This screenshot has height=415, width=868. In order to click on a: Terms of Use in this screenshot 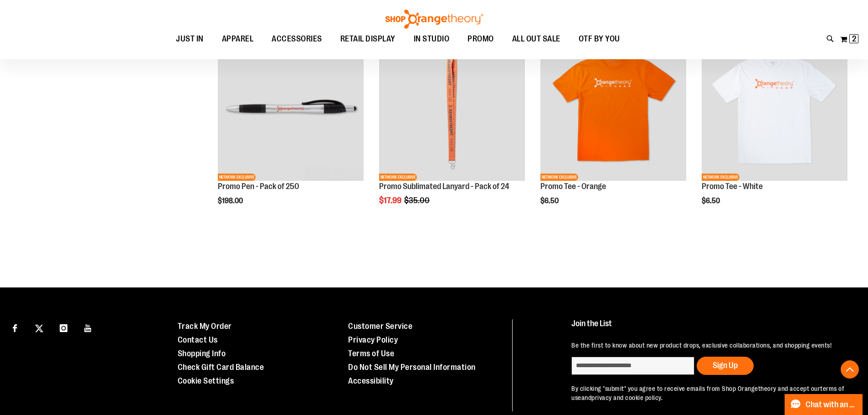, I will do `click(371, 354)`.